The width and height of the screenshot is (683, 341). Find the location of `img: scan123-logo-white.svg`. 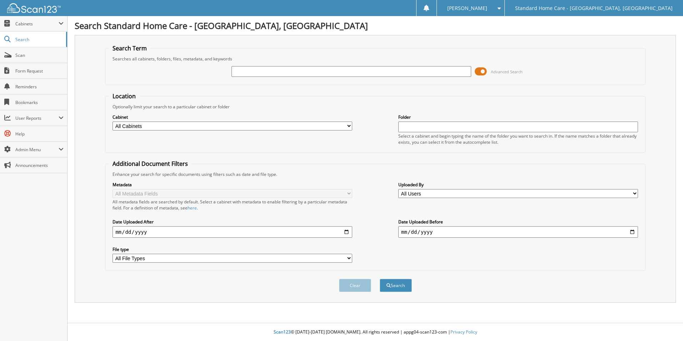

img: scan123-logo-white.svg is located at coordinates (34, 8).